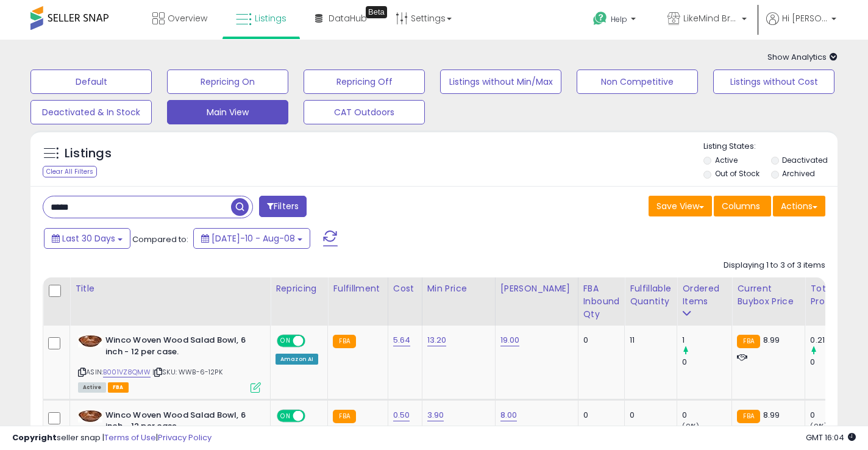 The image size is (868, 450). I want to click on span: Show Analytics, so click(802, 56).